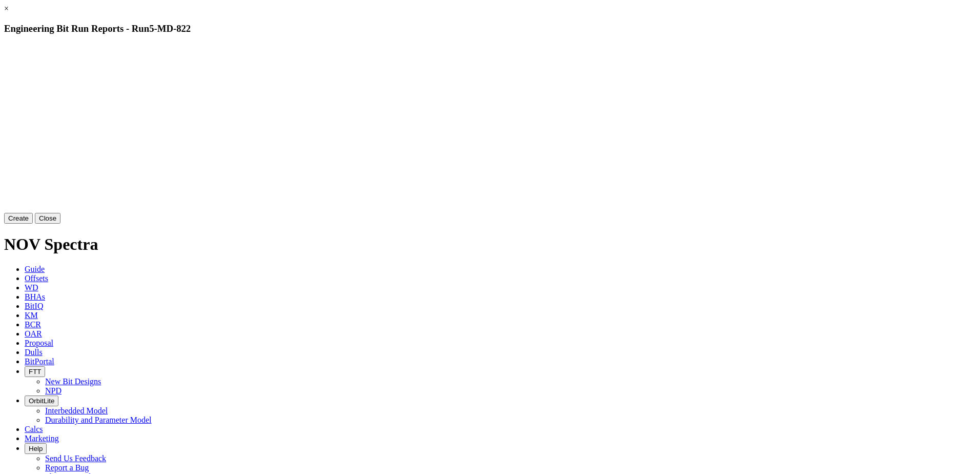 The width and height of the screenshot is (980, 474). I want to click on span: MD-822, so click(174, 28).